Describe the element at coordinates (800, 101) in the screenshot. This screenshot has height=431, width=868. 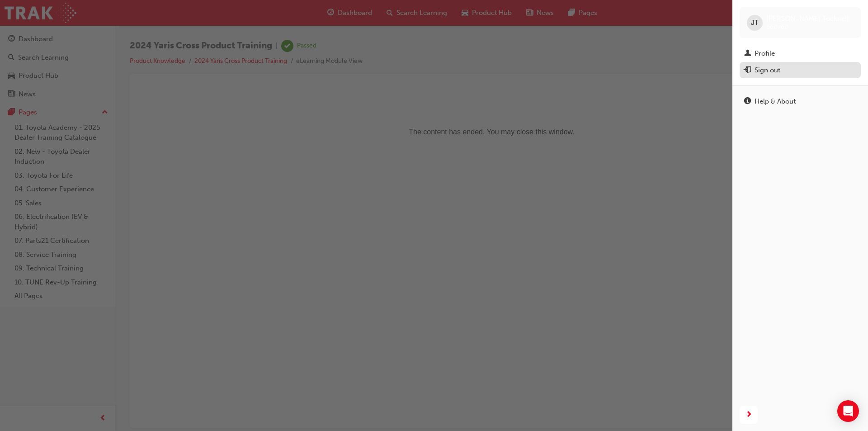
I see `a: Help & About` at that location.